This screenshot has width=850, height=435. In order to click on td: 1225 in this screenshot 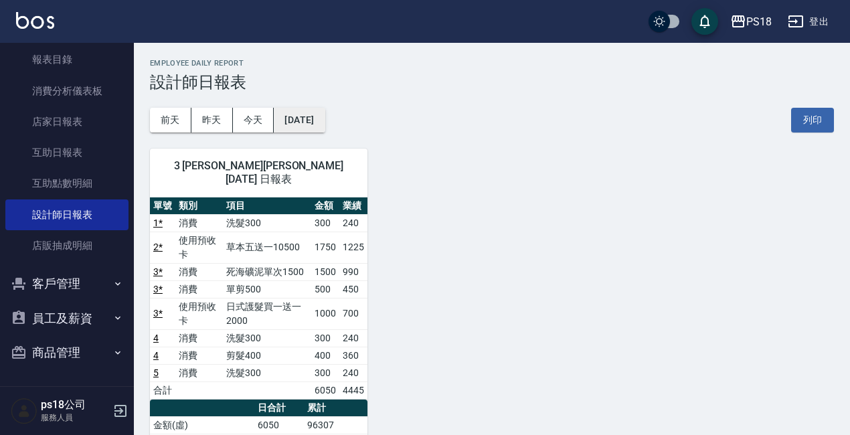, I will do `click(354, 247)`.